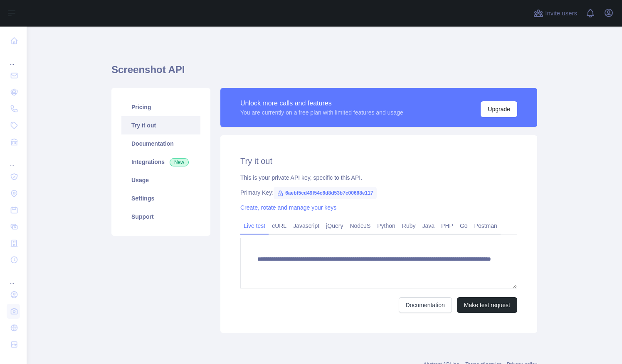 Image resolution: width=622 pixels, height=364 pixels. Describe the element at coordinates (161, 198) in the screenshot. I see `a: Settings` at that location.